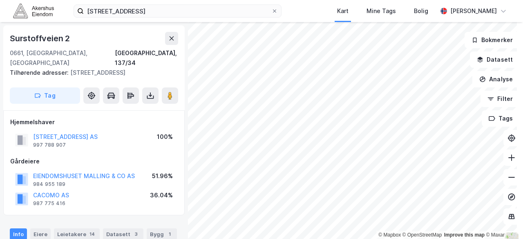 Image resolution: width=523 pixels, height=239 pixels. I want to click on div: 1, so click(170, 234).